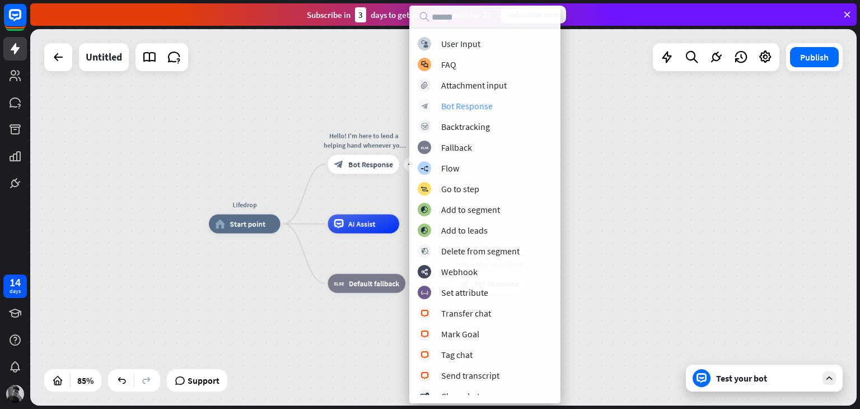  I want to click on div: Close chat, so click(460, 396).